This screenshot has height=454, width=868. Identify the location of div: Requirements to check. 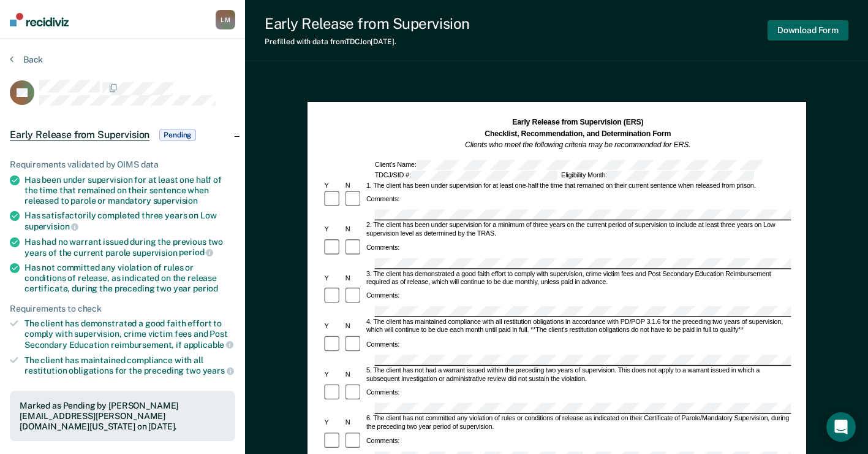
(123, 309).